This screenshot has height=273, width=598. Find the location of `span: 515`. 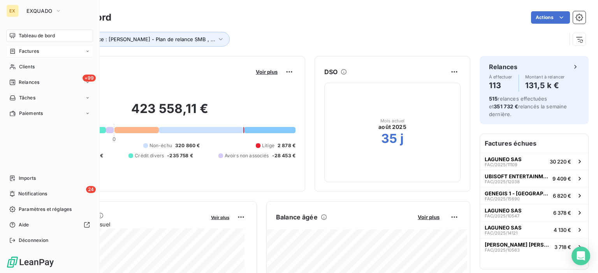

span: 515 is located at coordinates (493, 99).